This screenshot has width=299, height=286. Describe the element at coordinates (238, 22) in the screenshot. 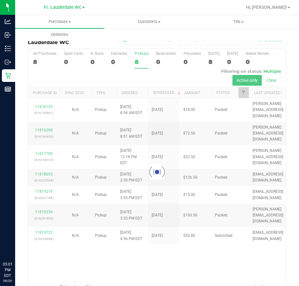

I see `a: Tills` at that location.